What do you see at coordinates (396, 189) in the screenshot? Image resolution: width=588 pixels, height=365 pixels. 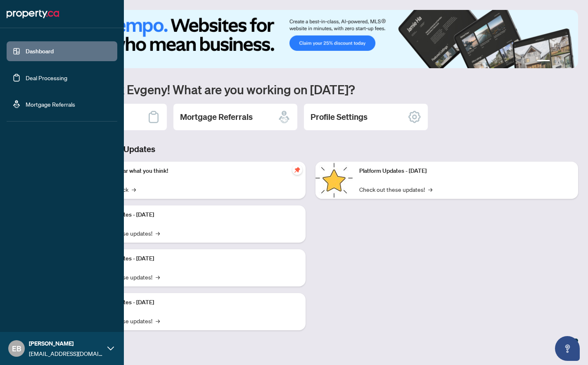 I see `a: Check out these updates!→` at bounding box center [396, 189].